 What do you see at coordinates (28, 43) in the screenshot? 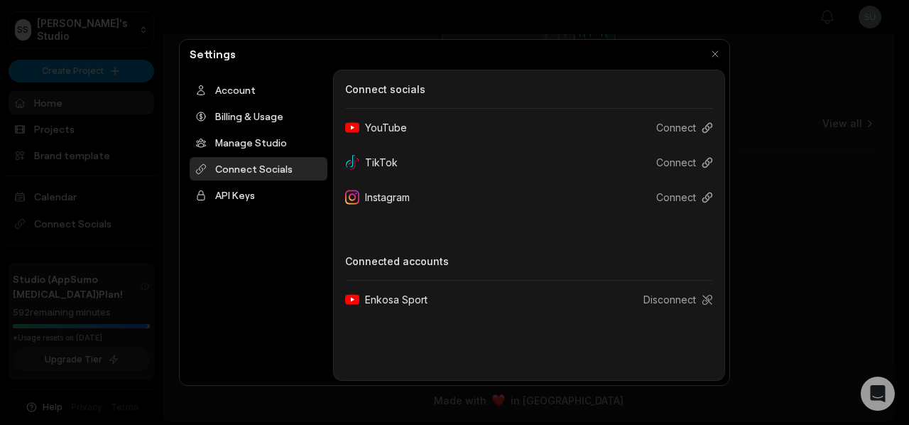
I see `img: website_grey.svg` at bounding box center [28, 43].